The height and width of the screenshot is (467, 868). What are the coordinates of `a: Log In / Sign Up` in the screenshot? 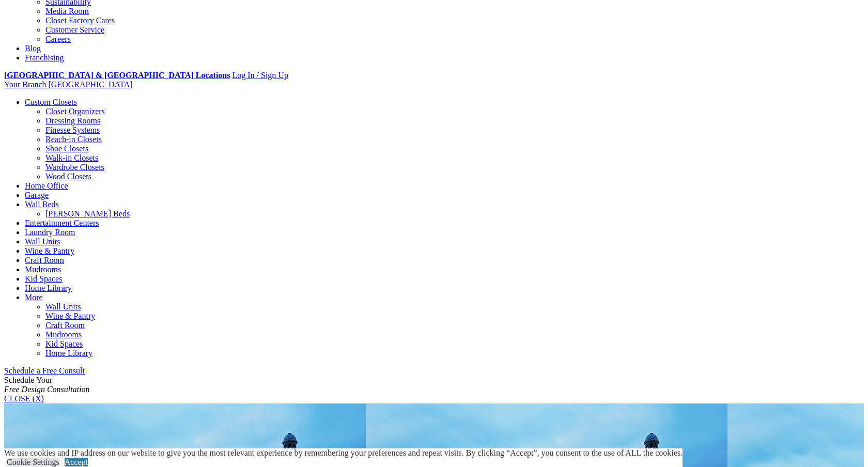 It's located at (260, 75).